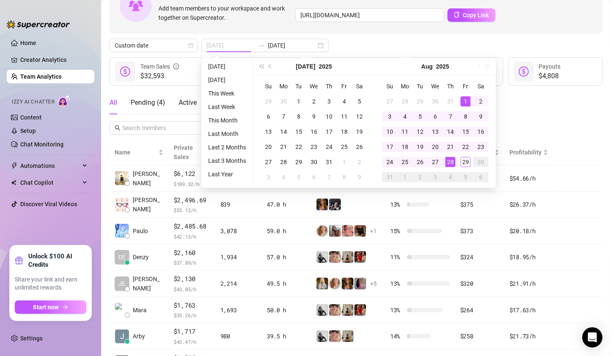 Image resolution: width=611 pixels, height=356 pixels. What do you see at coordinates (286, 205) in the screenshot?
I see `div: 47.0 h` at bounding box center [286, 205].